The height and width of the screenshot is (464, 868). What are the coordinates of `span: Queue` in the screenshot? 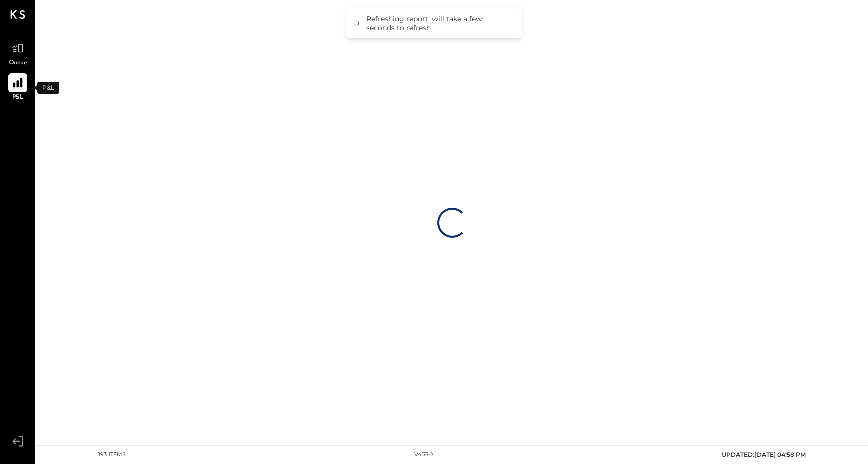 It's located at (18, 63).